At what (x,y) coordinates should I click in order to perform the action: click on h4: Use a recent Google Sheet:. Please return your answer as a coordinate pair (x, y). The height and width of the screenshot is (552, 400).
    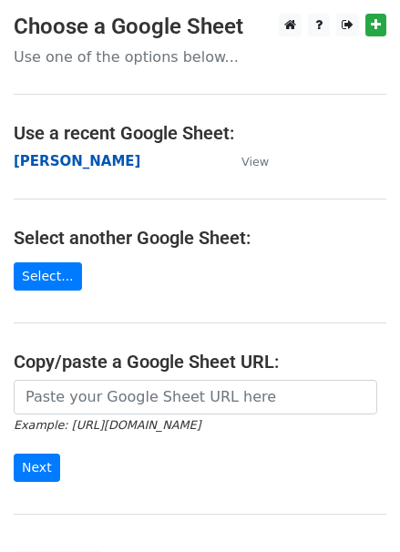
    Looking at the image, I should click on (200, 133).